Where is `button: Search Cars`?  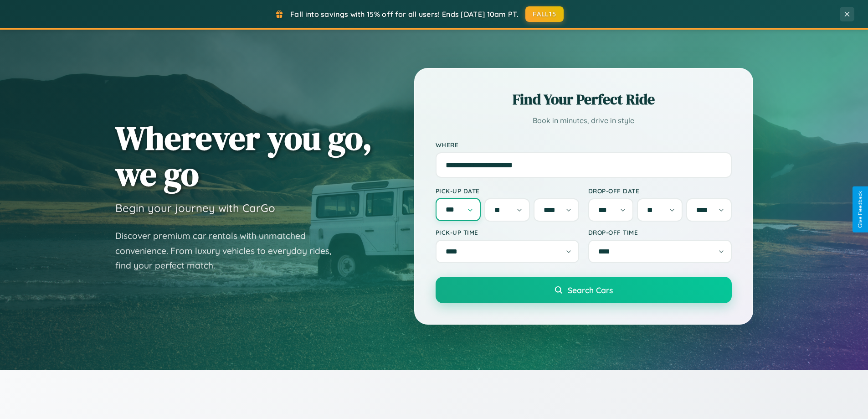
button: Search Cars is located at coordinates (584, 290).